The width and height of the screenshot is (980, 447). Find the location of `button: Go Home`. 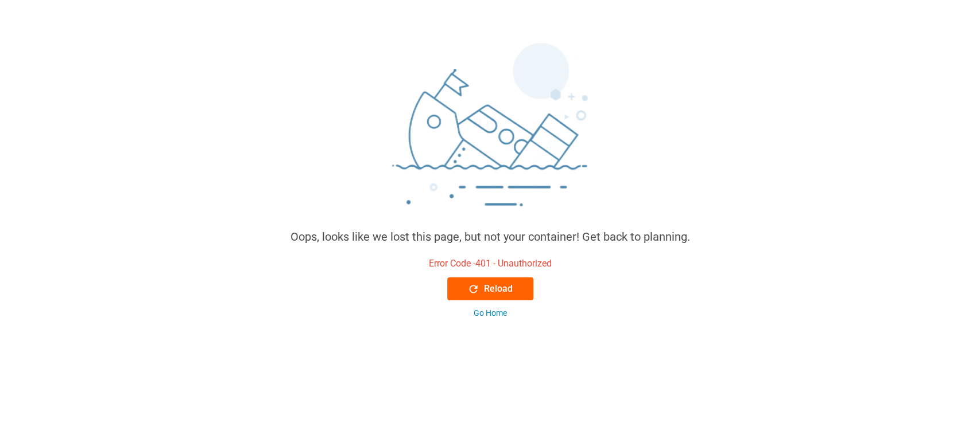

button: Go Home is located at coordinates (490, 313).